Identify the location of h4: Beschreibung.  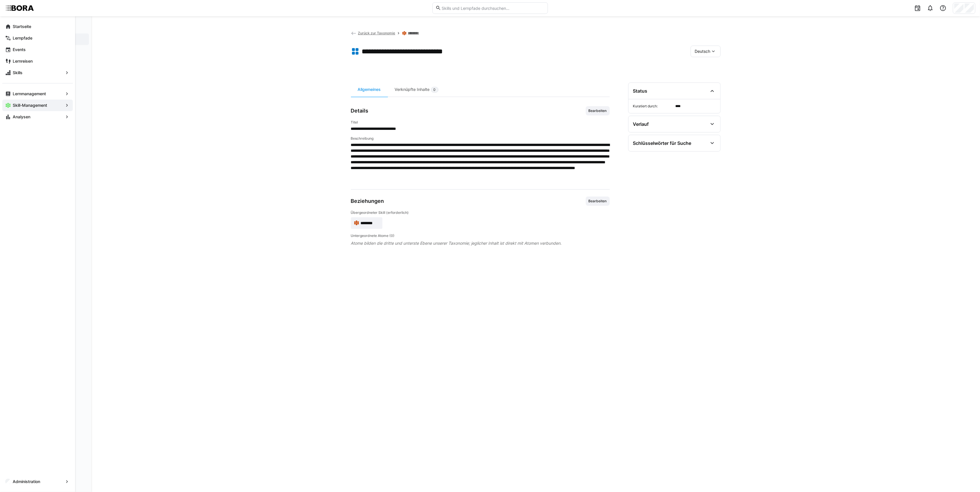
(480, 139).